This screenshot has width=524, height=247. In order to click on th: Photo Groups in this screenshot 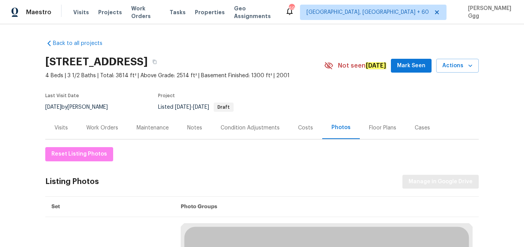, I will do `click(327, 206)`.